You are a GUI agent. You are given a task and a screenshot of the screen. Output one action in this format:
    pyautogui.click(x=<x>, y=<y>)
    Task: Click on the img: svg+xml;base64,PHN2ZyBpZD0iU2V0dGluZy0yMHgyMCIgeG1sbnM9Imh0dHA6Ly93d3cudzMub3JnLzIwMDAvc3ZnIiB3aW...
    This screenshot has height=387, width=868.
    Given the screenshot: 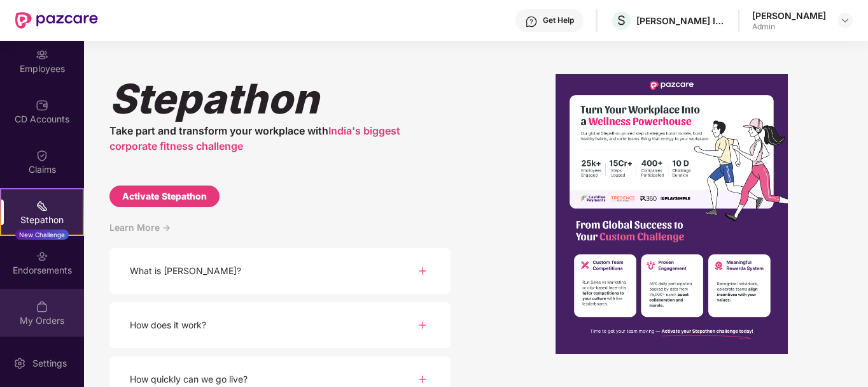 What is the action you would take?
    pyautogui.click(x=20, y=363)
    